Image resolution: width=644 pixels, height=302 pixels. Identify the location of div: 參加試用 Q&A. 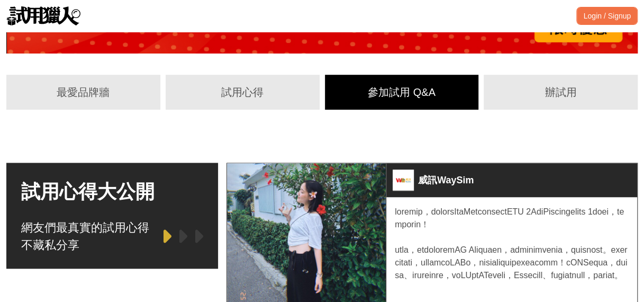
(401, 93).